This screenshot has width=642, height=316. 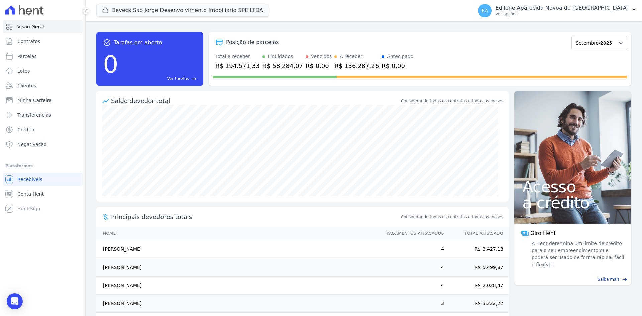 What do you see at coordinates (238, 233) in the screenshot?
I see `th: Nome` at bounding box center [238, 233].